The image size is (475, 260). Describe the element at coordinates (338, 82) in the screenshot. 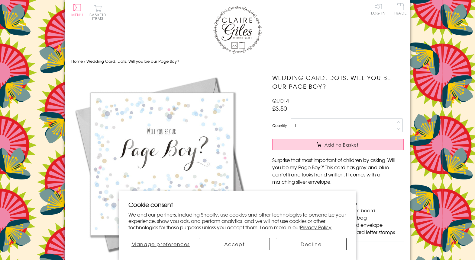

I see `h1: Wedding Card, Dots, Will you be our Page Boy?` at that location.